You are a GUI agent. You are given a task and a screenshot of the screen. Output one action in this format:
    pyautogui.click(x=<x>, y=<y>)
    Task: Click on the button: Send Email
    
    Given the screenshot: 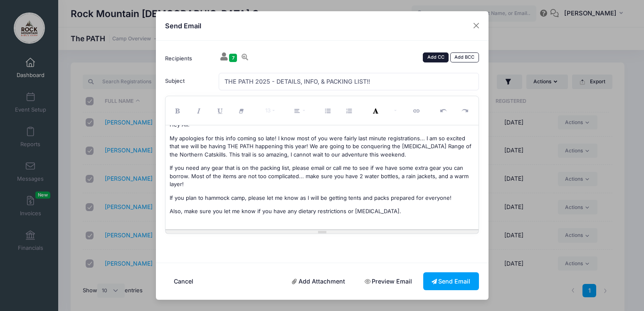 What is the action you would take?
    pyautogui.click(x=451, y=281)
    